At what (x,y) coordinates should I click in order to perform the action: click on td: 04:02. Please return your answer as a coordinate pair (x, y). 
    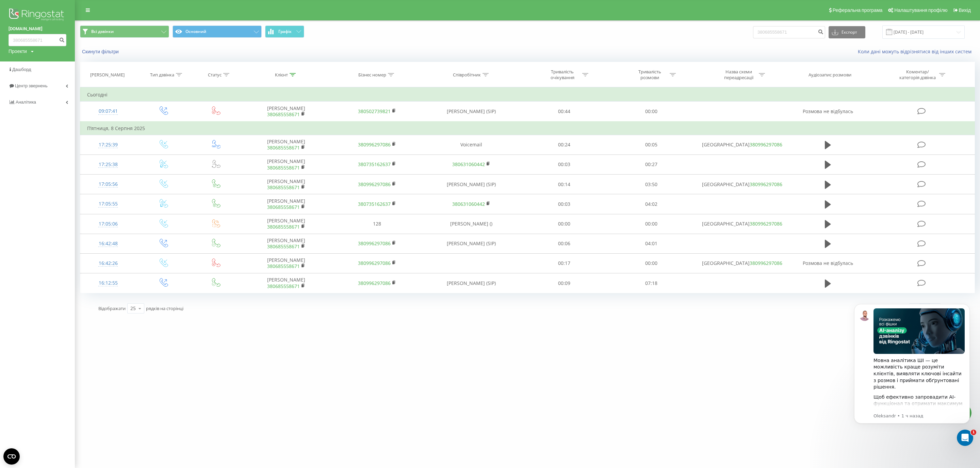
    Looking at the image, I should click on (651, 204).